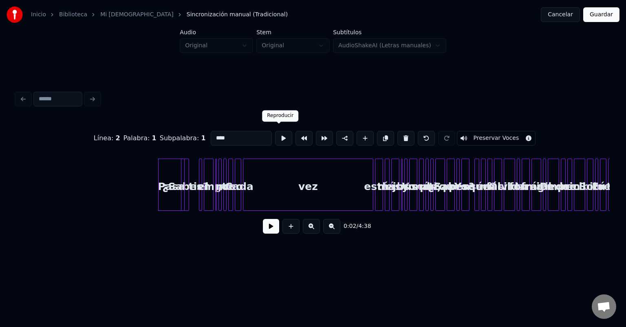 The height and width of the screenshot is (327, 626). What do you see at coordinates (604, 307) in the screenshot?
I see `div: Chat abierto` at bounding box center [604, 307].